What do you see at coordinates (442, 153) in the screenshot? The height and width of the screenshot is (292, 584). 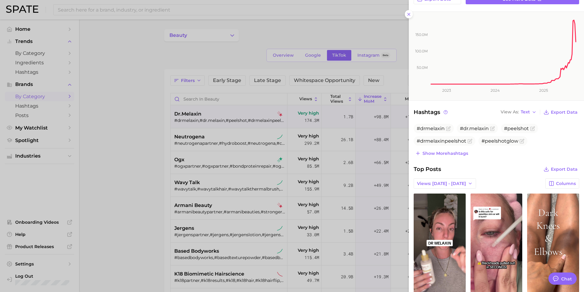 I see `button: Show morehashtags` at bounding box center [442, 153].